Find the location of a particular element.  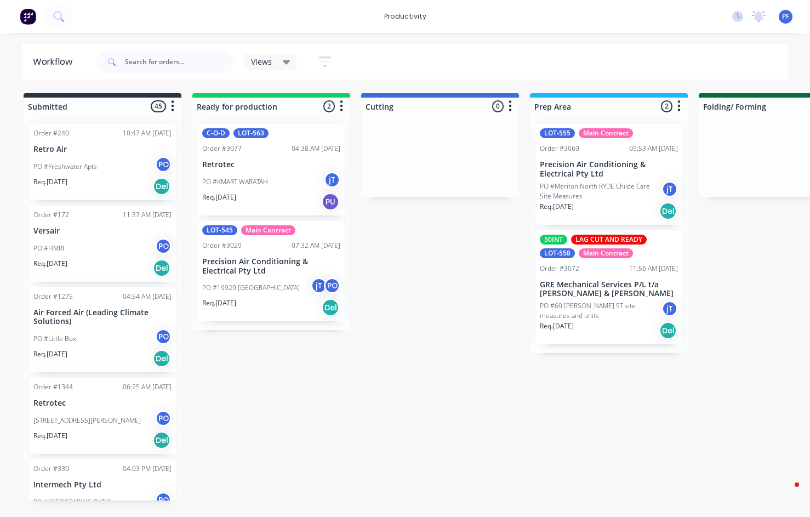

div: Order #1344 is located at coordinates (53, 387).